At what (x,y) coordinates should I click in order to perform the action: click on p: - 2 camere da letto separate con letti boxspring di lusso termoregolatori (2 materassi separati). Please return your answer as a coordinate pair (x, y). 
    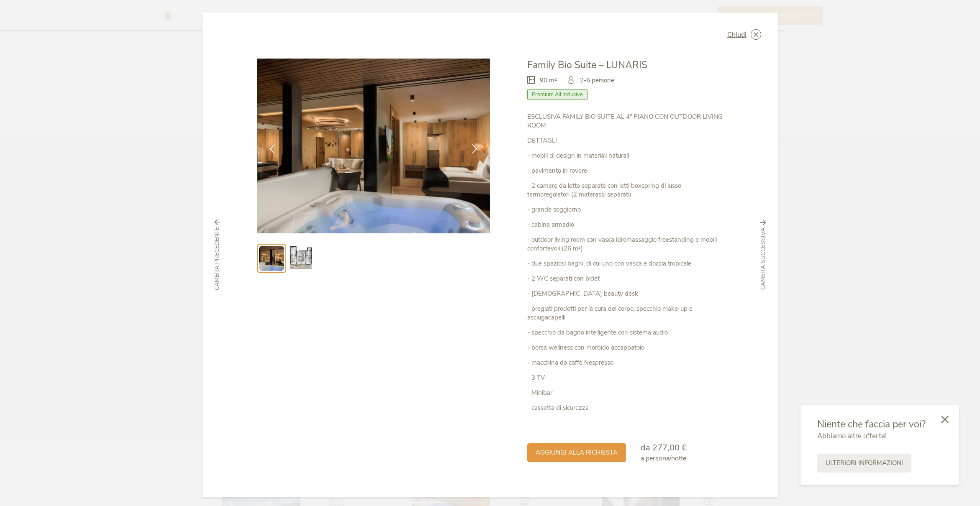
    Looking at the image, I should click on (625, 191).